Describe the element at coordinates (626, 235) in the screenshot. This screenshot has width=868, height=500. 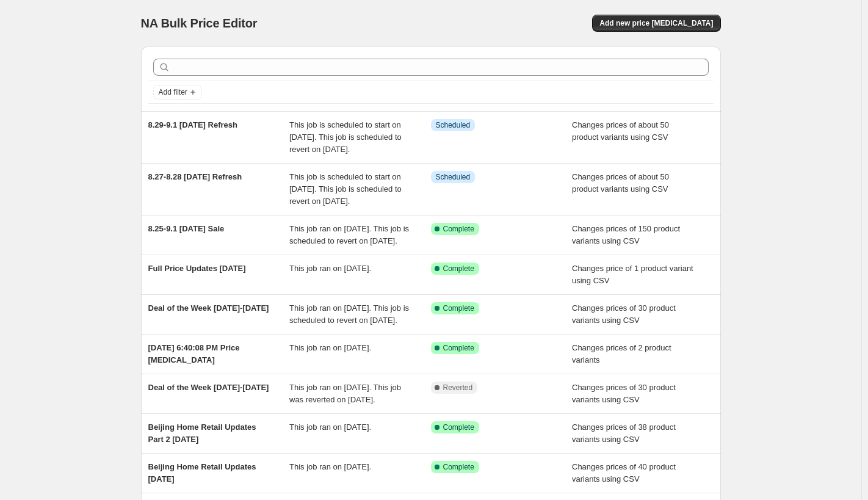
I see `span: Changes prices of 150 product variants using CSV` at that location.